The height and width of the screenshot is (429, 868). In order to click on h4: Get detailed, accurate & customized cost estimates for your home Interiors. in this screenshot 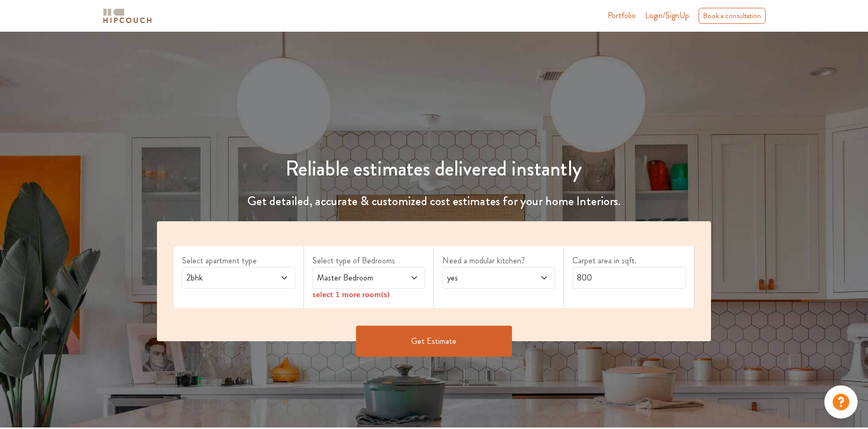, I will do `click(433, 201)`.